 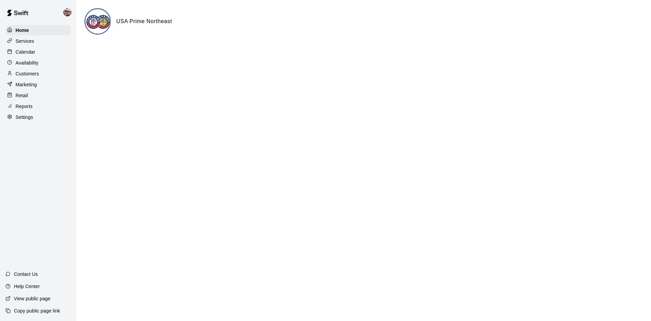 I want to click on div: Marketing, so click(x=38, y=84).